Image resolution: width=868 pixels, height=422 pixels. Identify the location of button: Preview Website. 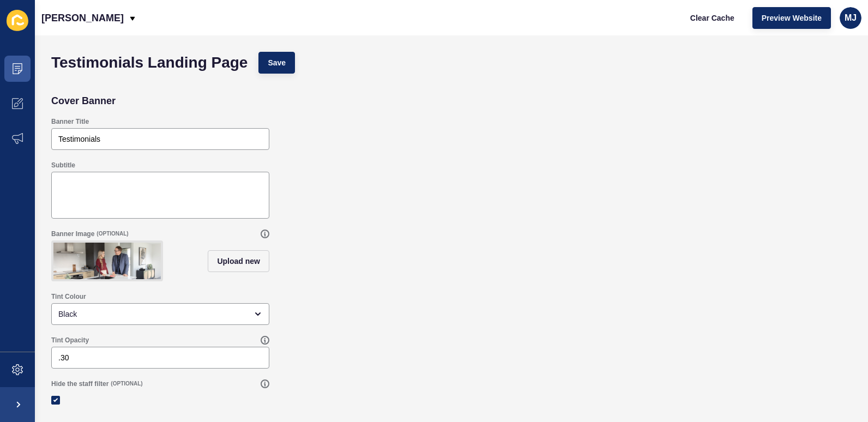
(792, 18).